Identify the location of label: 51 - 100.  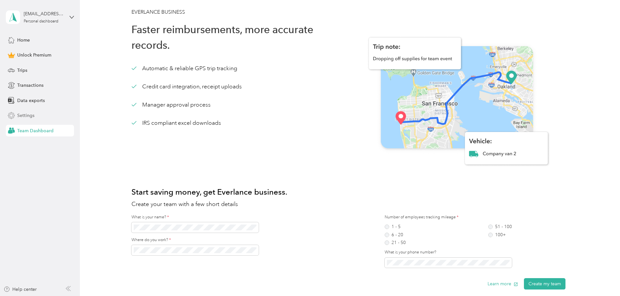
(500, 227).